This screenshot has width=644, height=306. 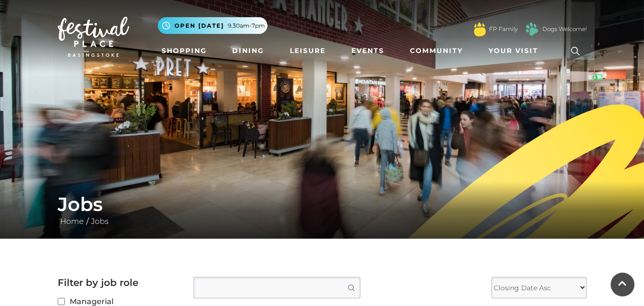 I want to click on a: Leisure, so click(x=308, y=50).